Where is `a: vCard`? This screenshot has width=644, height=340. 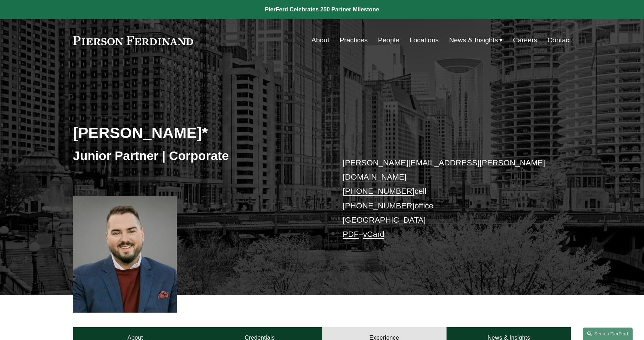
a: vCard is located at coordinates (374, 234).